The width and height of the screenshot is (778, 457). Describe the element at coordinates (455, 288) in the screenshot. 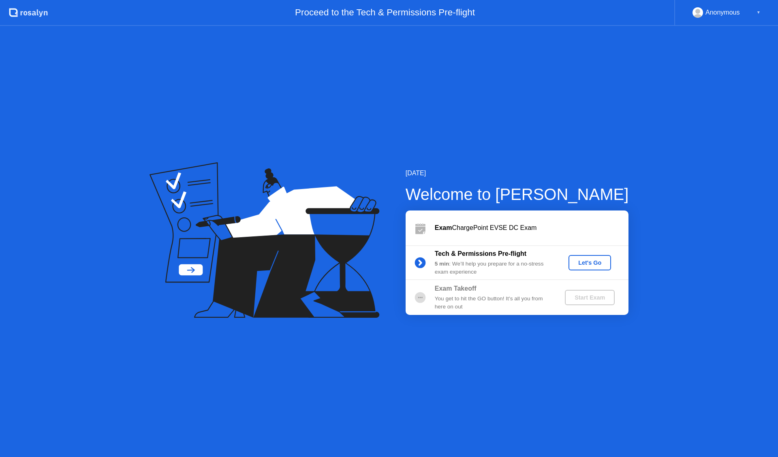

I see `b: Exam Takeoff` at that location.